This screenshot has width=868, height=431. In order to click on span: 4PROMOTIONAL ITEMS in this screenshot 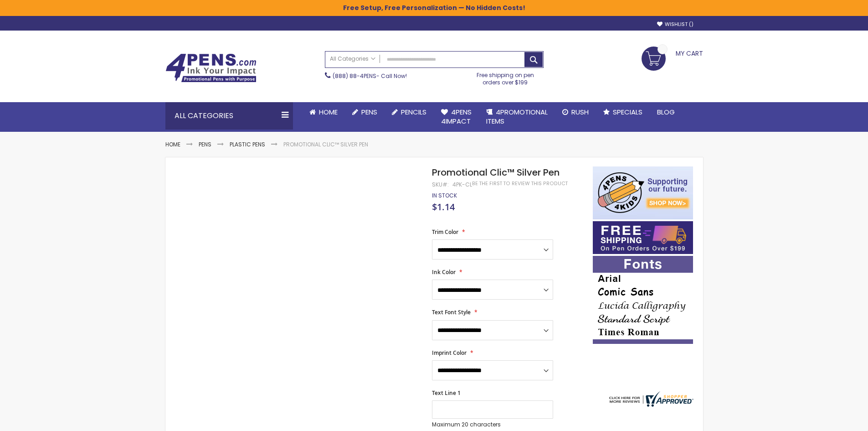, I will do `click(516, 116)`.